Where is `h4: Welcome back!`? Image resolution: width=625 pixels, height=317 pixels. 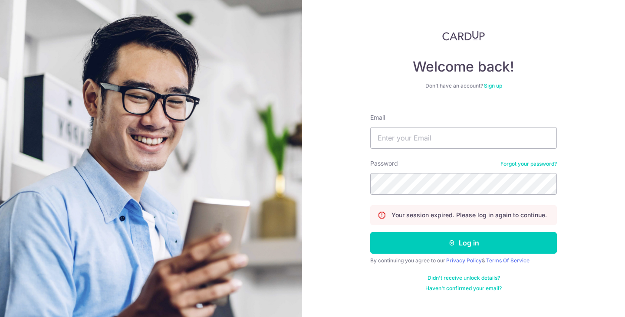 h4: Welcome back! is located at coordinates (463, 67).